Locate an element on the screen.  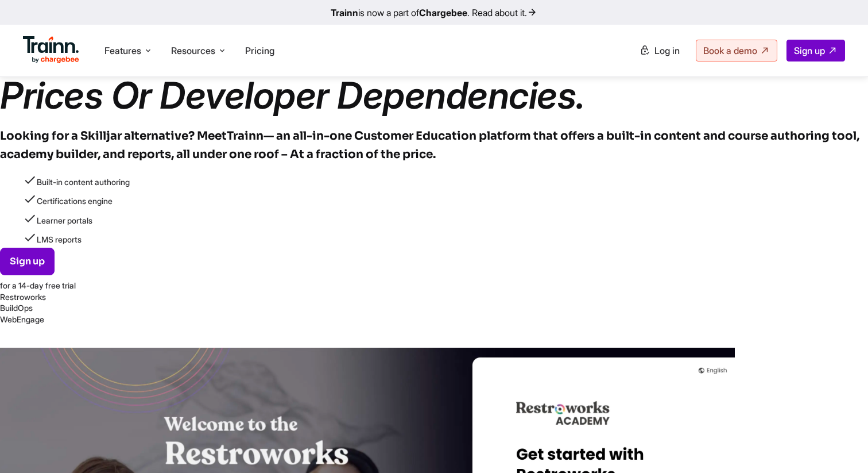
span: Pricing is located at coordinates (260, 51).